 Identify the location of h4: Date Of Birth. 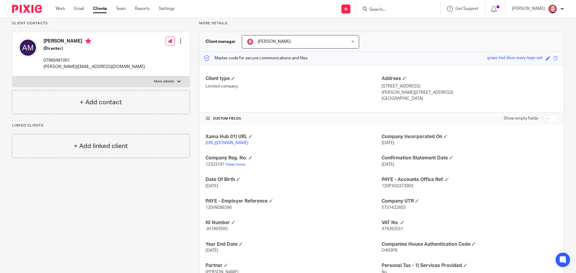
(294, 180).